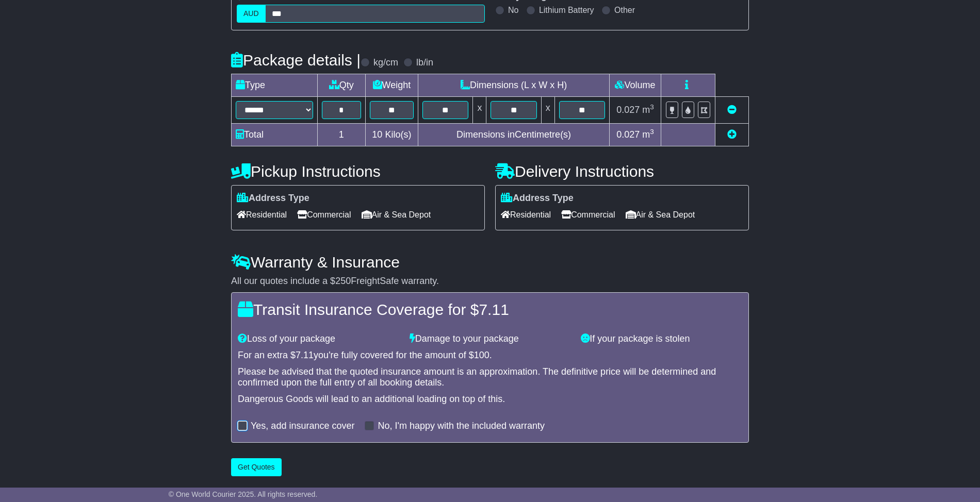 The width and height of the screenshot is (980, 502). Describe the element at coordinates (377, 134) in the screenshot. I see `span: 10` at that location.